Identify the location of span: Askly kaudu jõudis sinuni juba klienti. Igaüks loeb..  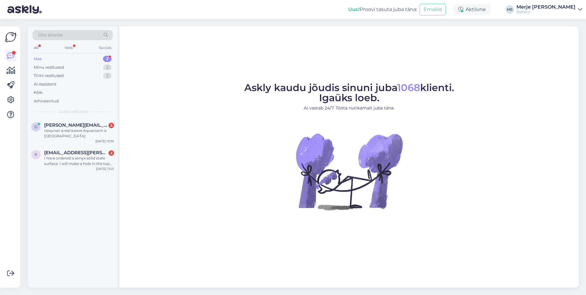
(349, 93).